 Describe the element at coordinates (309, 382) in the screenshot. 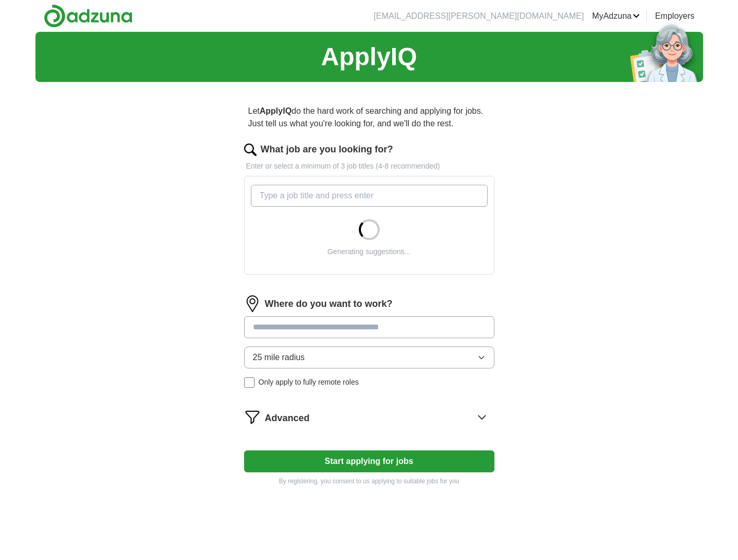

I see `span: Only apply to fully remote roles` at that location.